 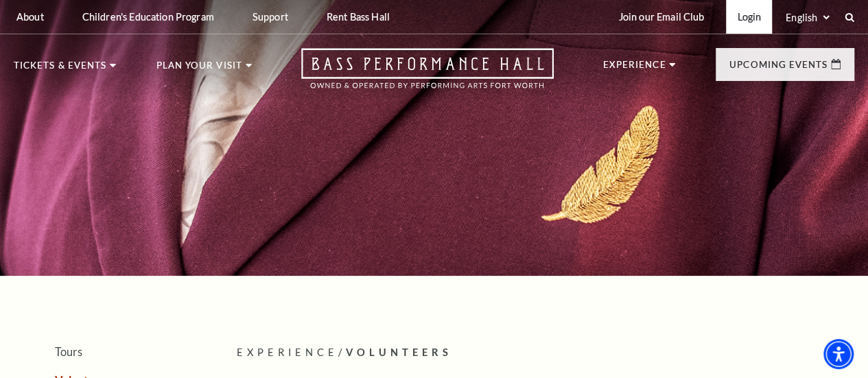 What do you see at coordinates (270, 16) in the screenshot?
I see `p: Support` at bounding box center [270, 16].